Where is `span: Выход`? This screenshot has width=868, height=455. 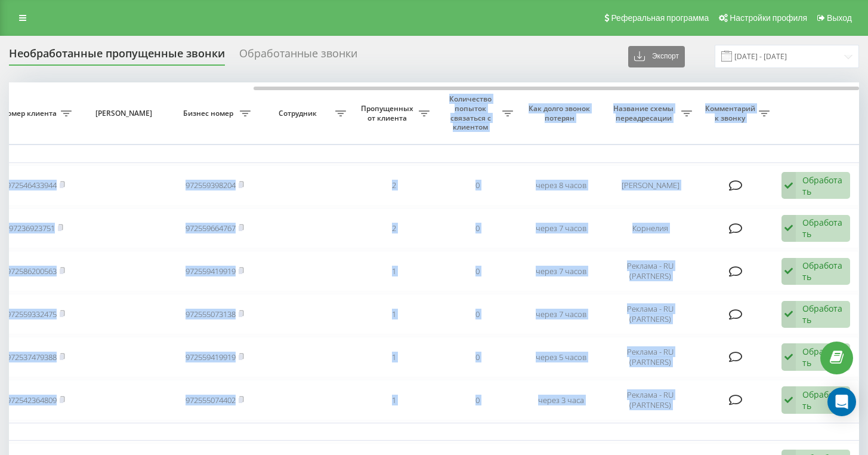 span: Выход is located at coordinates (839, 18).